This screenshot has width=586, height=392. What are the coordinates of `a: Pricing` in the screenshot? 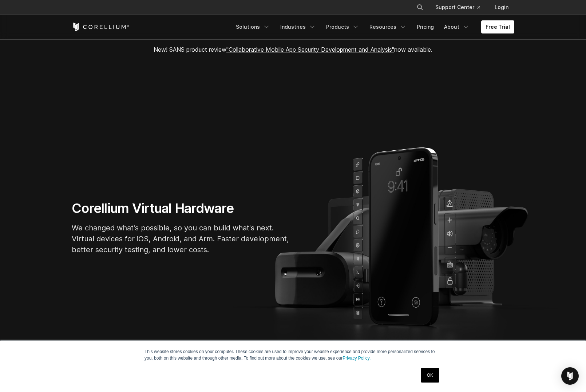 It's located at (425, 27).